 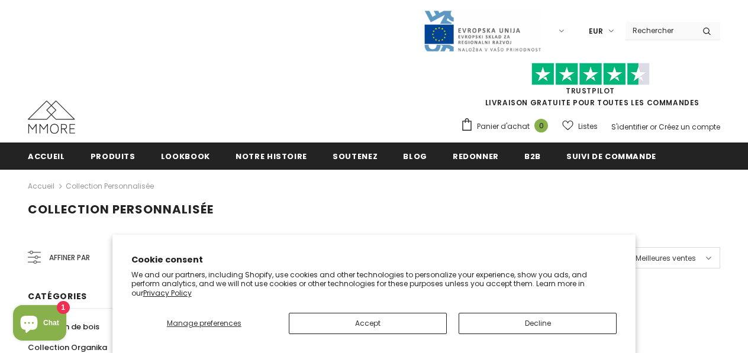 What do you see at coordinates (355, 156) in the screenshot?
I see `a: soutenez` at bounding box center [355, 156].